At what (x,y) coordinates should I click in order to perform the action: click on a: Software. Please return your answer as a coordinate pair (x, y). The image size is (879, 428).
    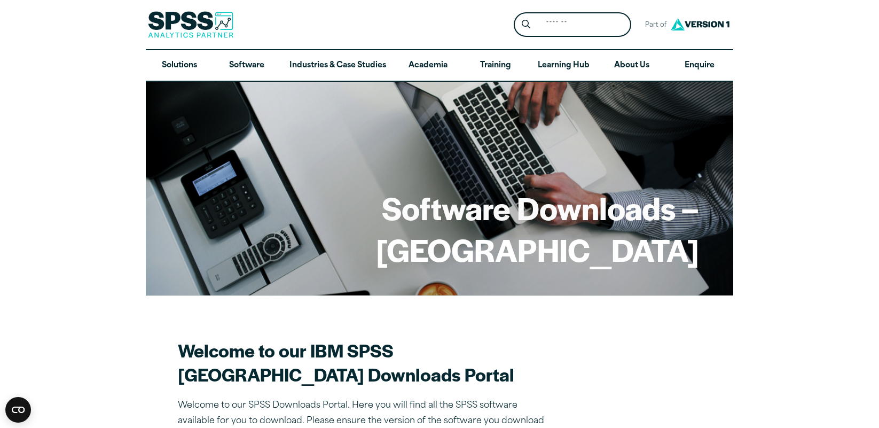
    Looking at the image, I should click on (247, 66).